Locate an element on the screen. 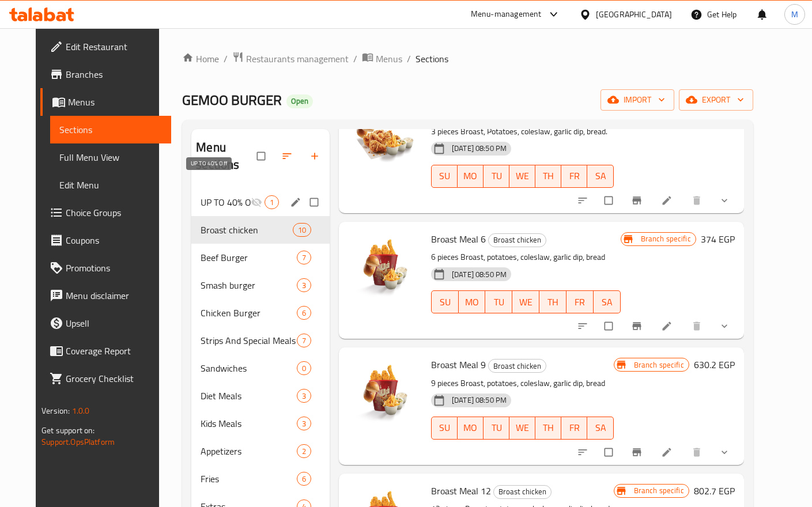 This screenshot has width=812, height=507. div: Beef Burger7 is located at coordinates (260, 258).